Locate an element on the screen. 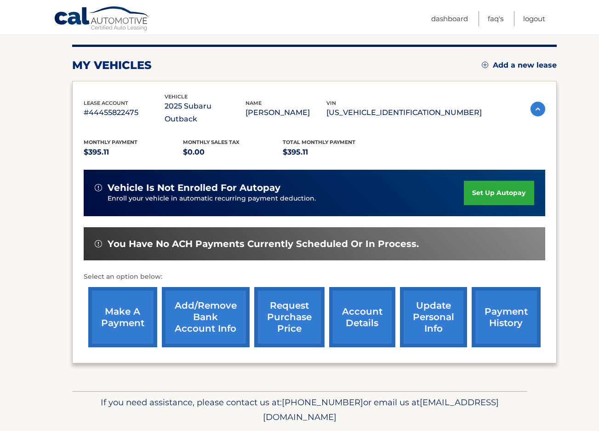 The image size is (599, 431). a: payment history is located at coordinates (506, 317).